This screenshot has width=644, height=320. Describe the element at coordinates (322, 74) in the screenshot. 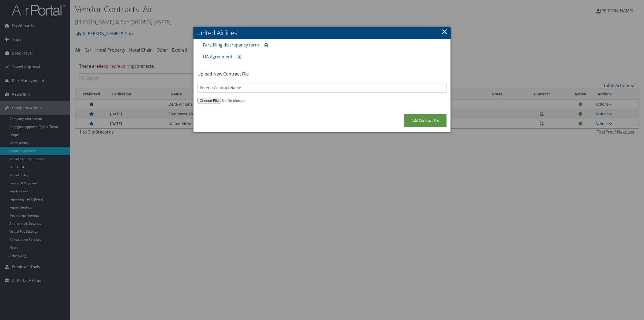

I see `p: Upload New Contract File` at that location.